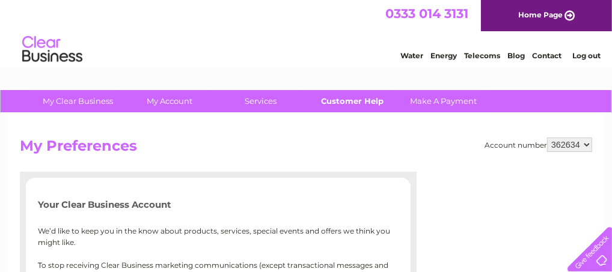 The image size is (612, 272). Describe the element at coordinates (427, 13) in the screenshot. I see `span: 0333 014 3131` at that location.